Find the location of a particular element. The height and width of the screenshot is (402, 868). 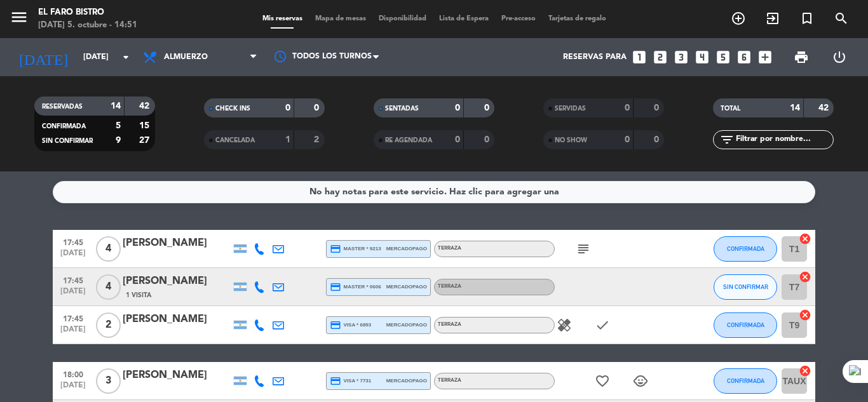

i: healing is located at coordinates (564, 325).